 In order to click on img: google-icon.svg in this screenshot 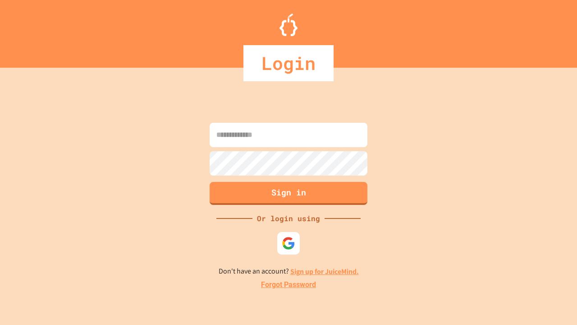, I will do `click(288, 243)`.